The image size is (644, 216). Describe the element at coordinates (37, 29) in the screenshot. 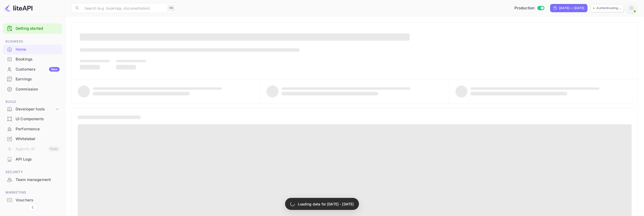

I see `a: Getting started` at that location.